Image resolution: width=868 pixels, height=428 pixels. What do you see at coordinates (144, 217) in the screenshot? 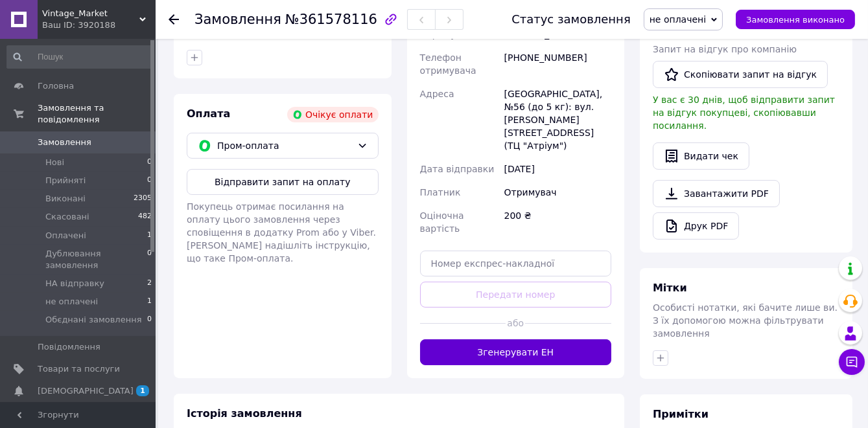
I see `span: 482` at bounding box center [144, 217].